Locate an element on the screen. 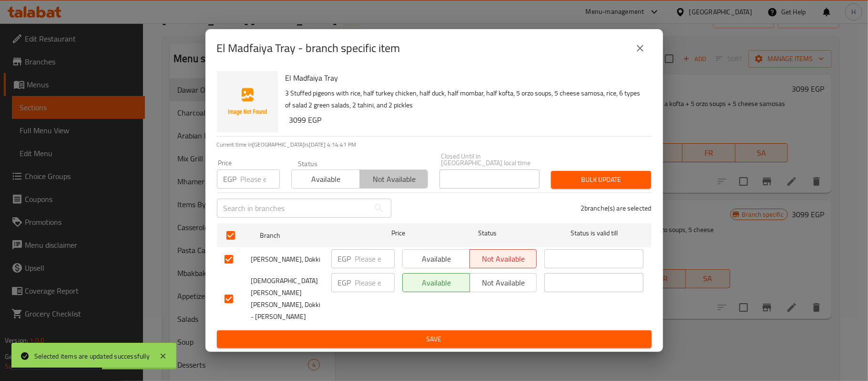 This screenshot has height=381, width=868. img: El Madfaiya Tray is located at coordinates (247, 102).